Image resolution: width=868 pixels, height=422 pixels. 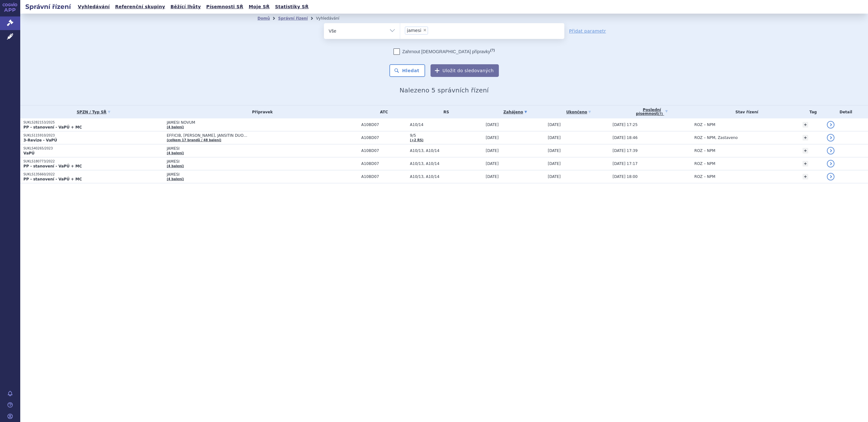 I want to click on h2: Správní řízení, so click(x=48, y=6).